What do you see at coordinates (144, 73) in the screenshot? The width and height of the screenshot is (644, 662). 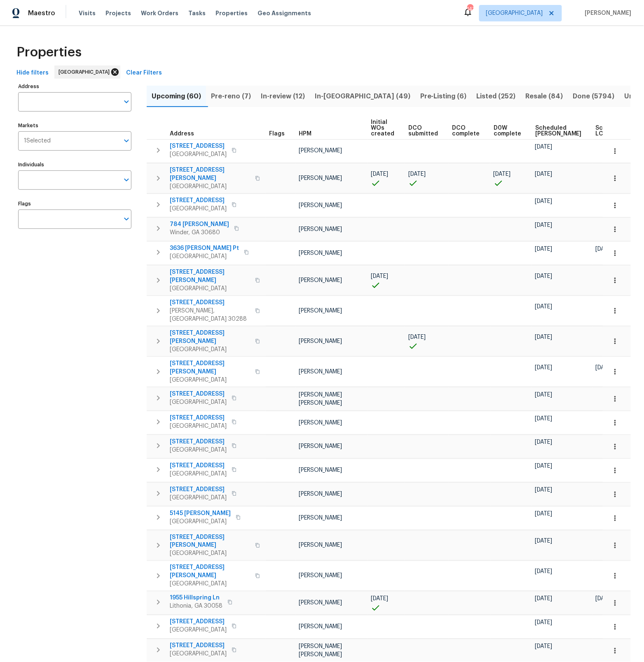 I see `button: Clear Filters` at bounding box center [144, 73].